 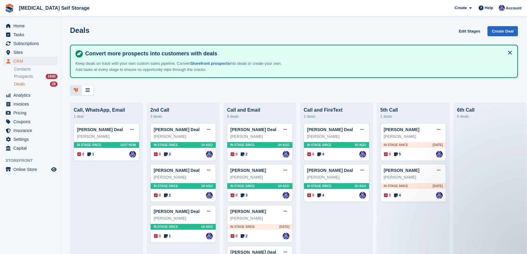 I want to click on span: Sites, so click(x=32, y=52).